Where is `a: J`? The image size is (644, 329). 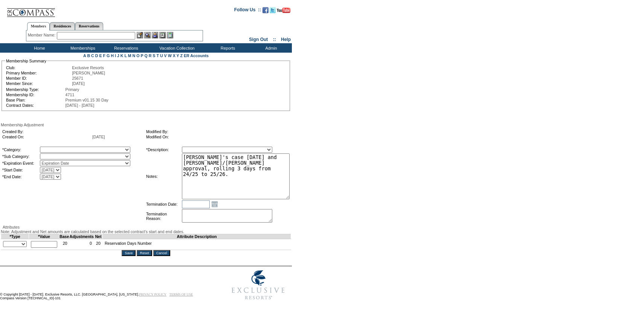 a: J is located at coordinates (119, 56).